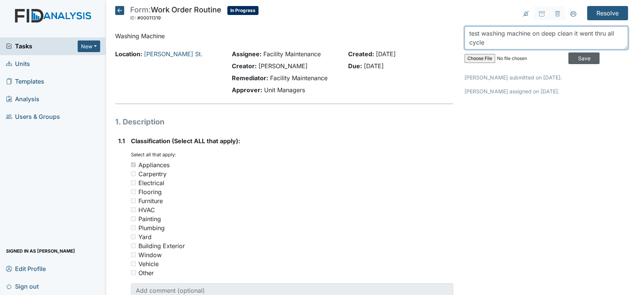 The height and width of the screenshot is (295, 637). What do you see at coordinates (246, 54) in the screenshot?
I see `strong: Assignee:` at bounding box center [246, 54].